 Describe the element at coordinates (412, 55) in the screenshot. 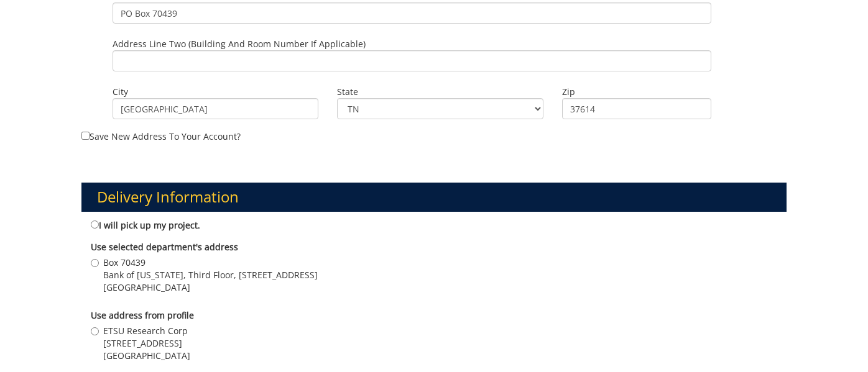

I see `label: Address Line Two (Building and Room Number if applicable)` at that location.